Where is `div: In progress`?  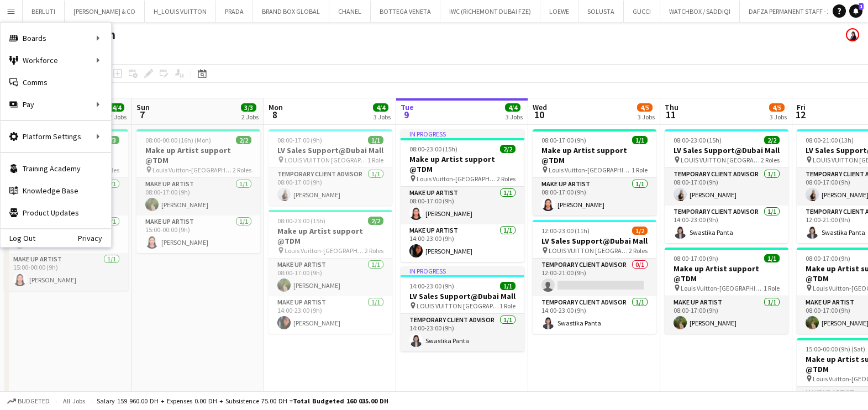 div: In progress is located at coordinates (463, 133).